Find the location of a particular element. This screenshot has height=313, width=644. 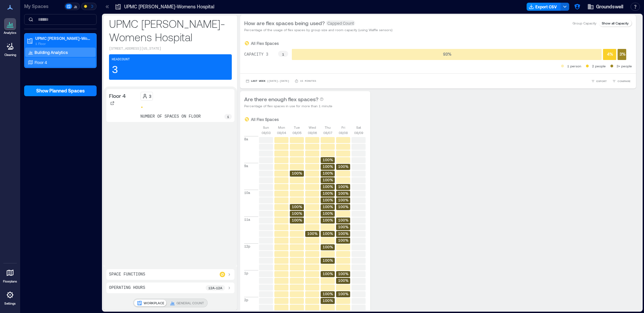

button: COMPARE is located at coordinates (621, 81).